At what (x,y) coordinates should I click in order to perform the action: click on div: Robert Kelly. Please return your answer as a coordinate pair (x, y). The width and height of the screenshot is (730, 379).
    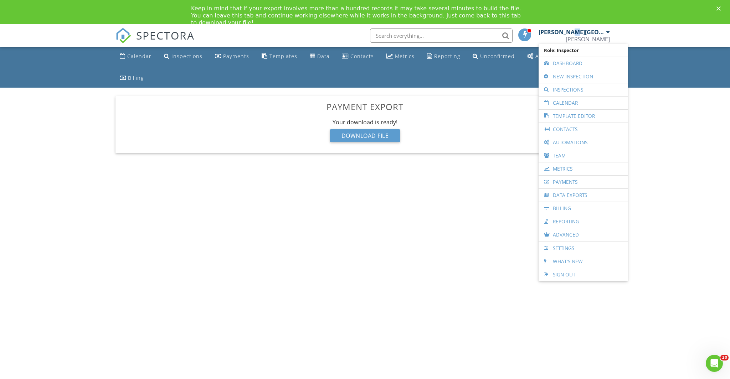
    Looking at the image, I should click on (588, 39).